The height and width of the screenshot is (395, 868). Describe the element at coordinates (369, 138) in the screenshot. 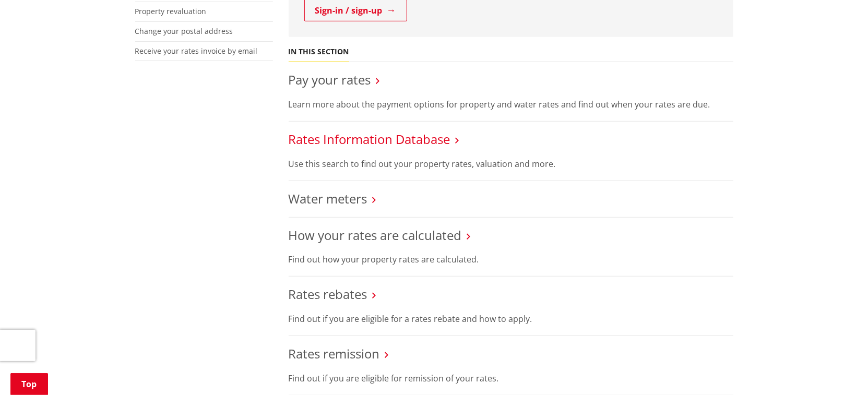

I see `a: Rates Information Database` at that location.